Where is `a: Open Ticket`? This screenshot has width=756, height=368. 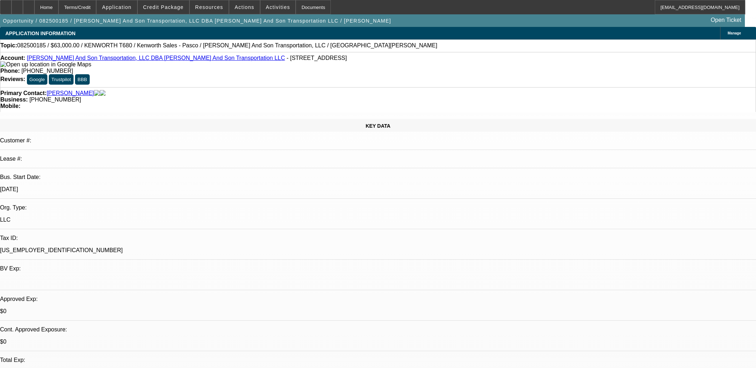
a: Open Ticket is located at coordinates (726, 20).